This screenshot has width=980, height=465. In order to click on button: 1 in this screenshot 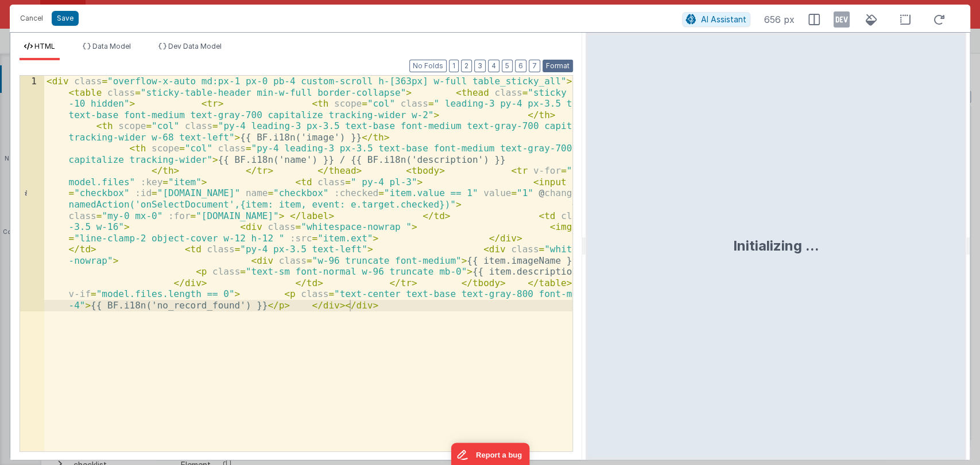, I will do `click(454, 66)`.